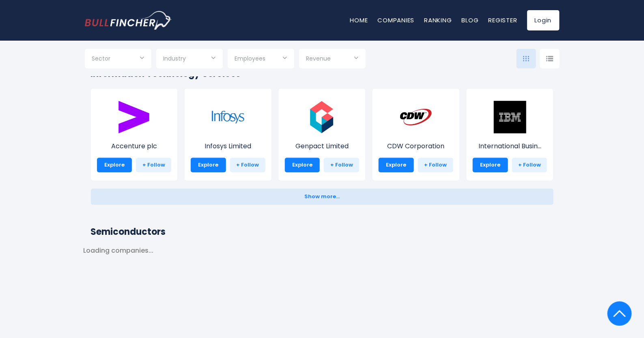 The width and height of the screenshot is (644, 338). What do you see at coordinates (318, 58) in the screenshot?
I see `span: Revenue` at bounding box center [318, 58].